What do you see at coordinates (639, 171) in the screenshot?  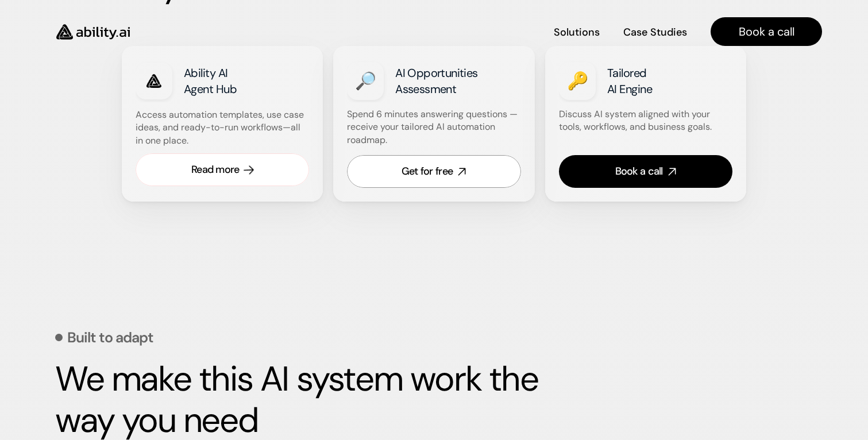 I see `div: Book a call` at bounding box center [639, 171].